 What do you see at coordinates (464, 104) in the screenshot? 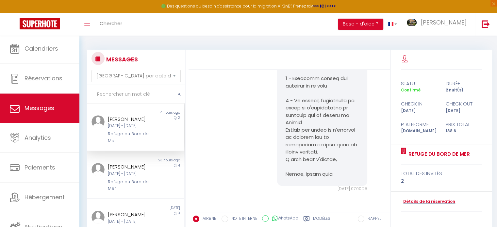
I see `div: check out` at bounding box center [464, 104].